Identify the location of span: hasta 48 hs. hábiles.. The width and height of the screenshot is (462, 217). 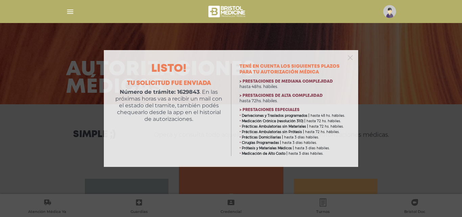
(328, 115).